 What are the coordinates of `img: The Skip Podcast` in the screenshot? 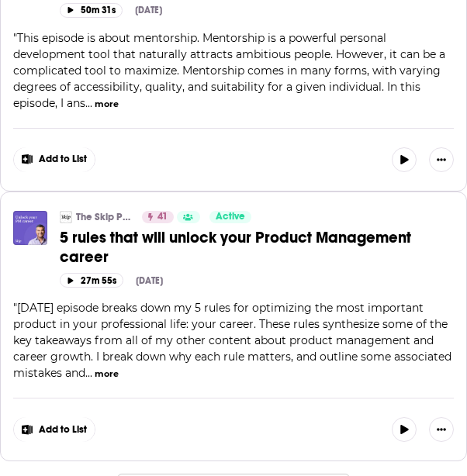 It's located at (66, 217).